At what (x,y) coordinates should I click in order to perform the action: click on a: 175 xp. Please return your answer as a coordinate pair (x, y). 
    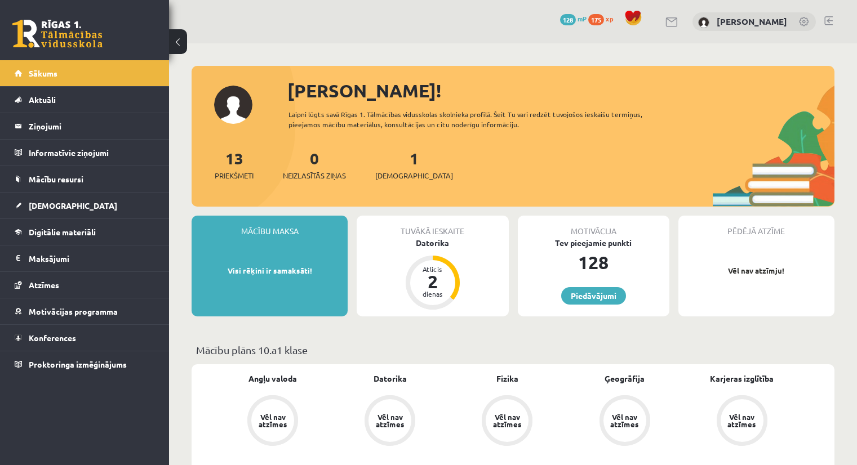
    Looking at the image, I should click on (603, 19).